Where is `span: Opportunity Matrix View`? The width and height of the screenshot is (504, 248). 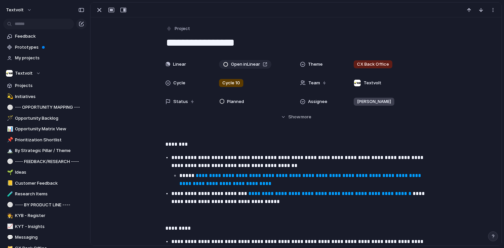
span: Opportunity Matrix View is located at coordinates (50, 129).